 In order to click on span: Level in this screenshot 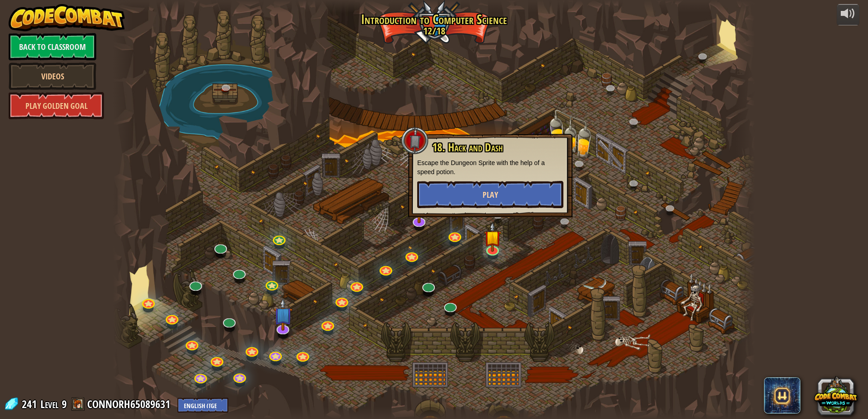, I will do `click(50, 404)`.